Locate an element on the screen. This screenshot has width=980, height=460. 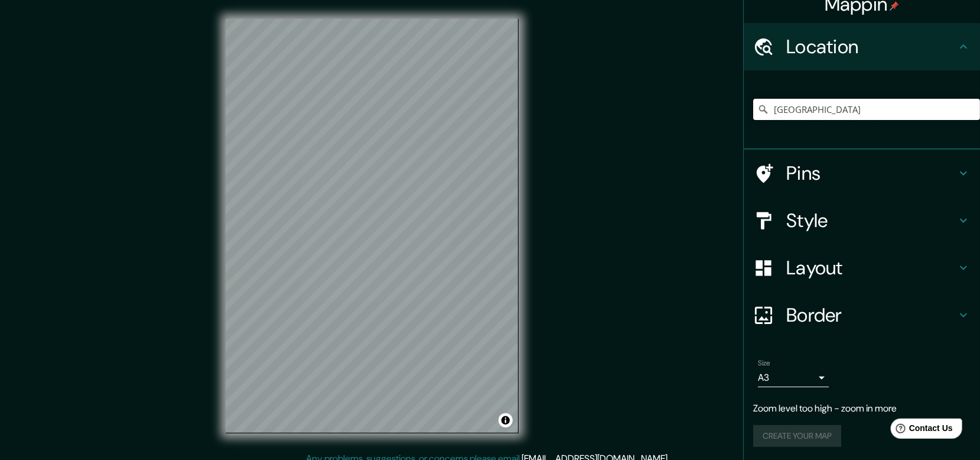
button: Toggle attribution is located at coordinates (506, 420).